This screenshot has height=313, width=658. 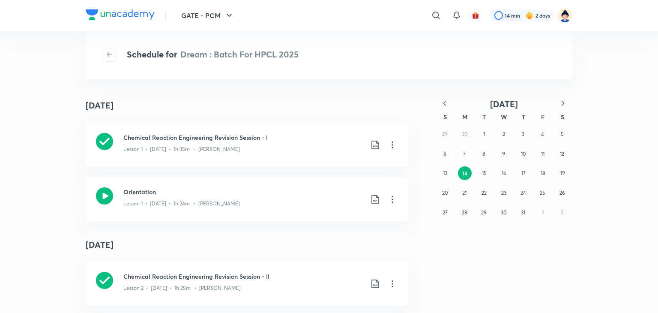 What do you see at coordinates (445, 153) in the screenshot?
I see `abbr: July 6, 2025` at bounding box center [445, 153].